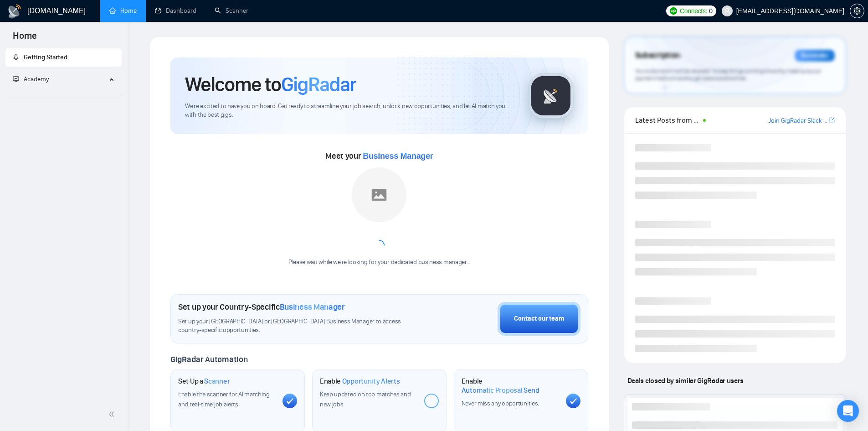 This screenshot has height=431, width=868. I want to click on li: Academy Homepage, so click(63, 95).